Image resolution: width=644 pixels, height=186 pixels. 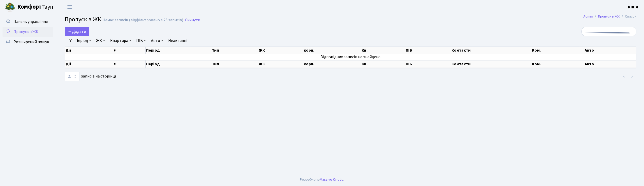 I want to click on button: Переключити навігацію, so click(x=70, y=7).